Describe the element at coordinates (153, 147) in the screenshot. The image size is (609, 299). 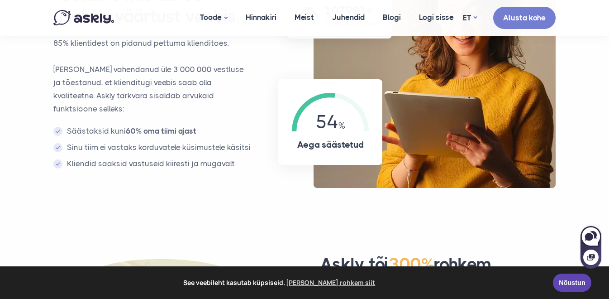
I see `li: Sinu tiim ei vastaks korduvatele küsimustele käsitsi` at that location.